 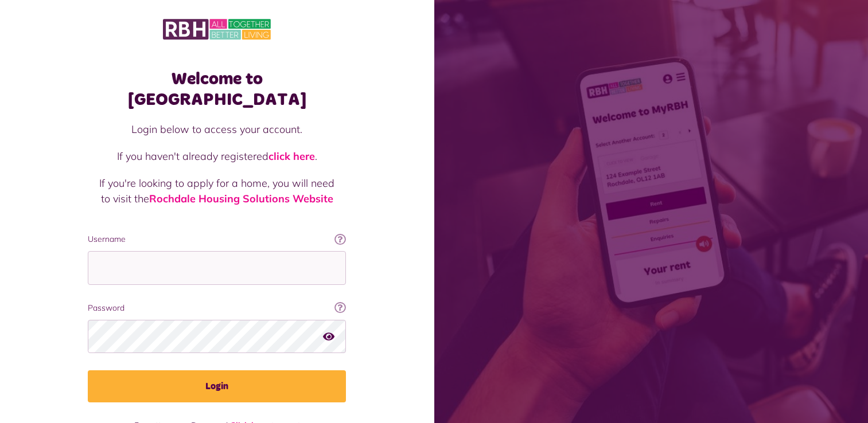 I want to click on label: Username, so click(x=217, y=239).